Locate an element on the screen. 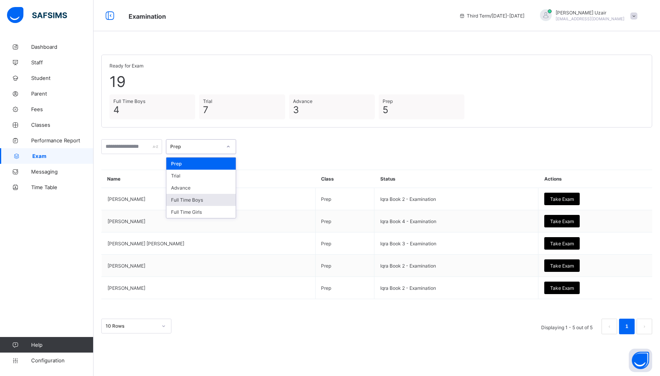  div: Full Time Girls is located at coordinates (201, 212).